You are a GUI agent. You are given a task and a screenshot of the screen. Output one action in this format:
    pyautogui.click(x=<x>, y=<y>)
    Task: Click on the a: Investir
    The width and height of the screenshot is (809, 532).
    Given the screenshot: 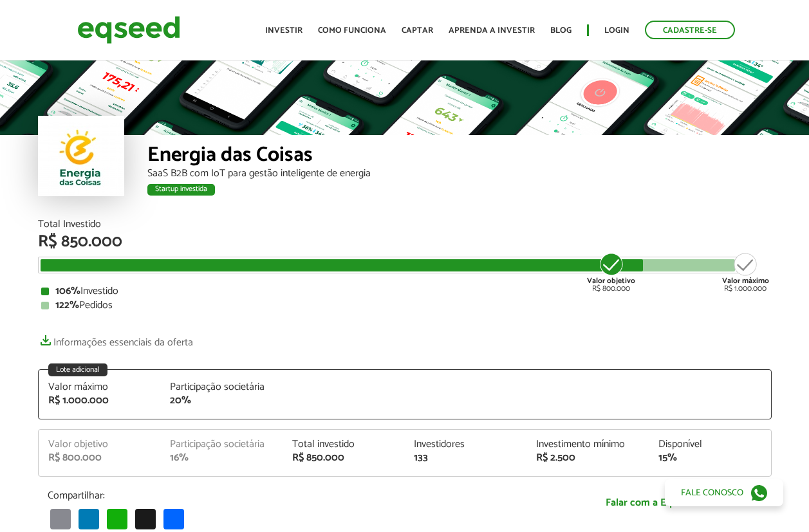 What is the action you would take?
    pyautogui.click(x=284, y=30)
    